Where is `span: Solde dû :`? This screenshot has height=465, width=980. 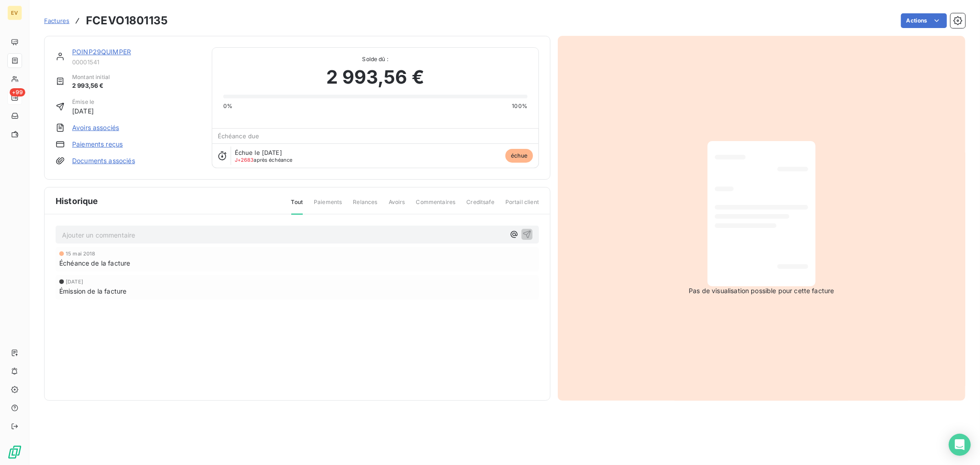
span: Solde dû : is located at coordinates (375, 60).